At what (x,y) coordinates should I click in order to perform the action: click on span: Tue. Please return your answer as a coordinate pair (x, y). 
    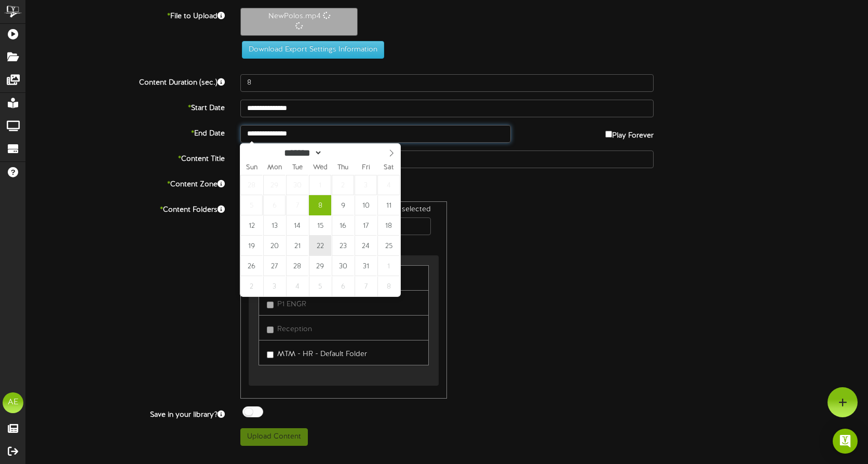
    Looking at the image, I should click on (297, 168).